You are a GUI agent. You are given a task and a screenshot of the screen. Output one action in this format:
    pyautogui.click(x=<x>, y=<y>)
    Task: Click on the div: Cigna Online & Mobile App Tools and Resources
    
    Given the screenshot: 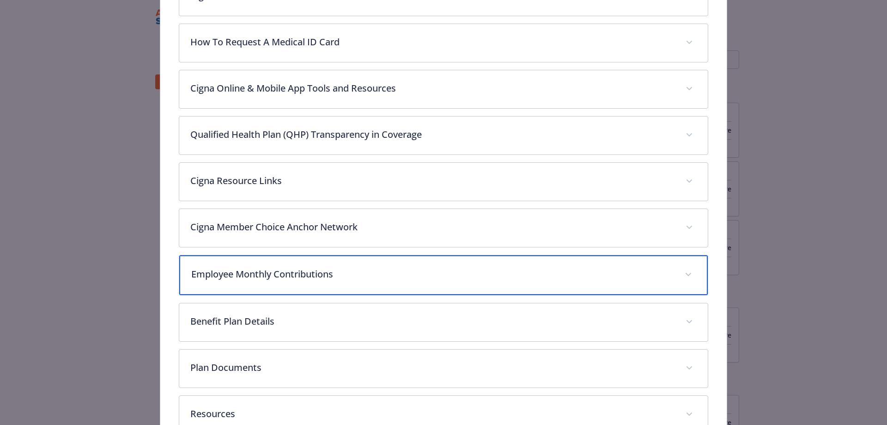 What is the action you would take?
    pyautogui.click(x=444, y=89)
    